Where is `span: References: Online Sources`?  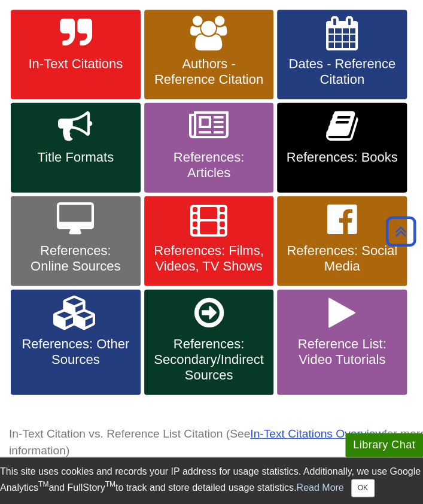 span: References: Online Sources is located at coordinates (75, 259).